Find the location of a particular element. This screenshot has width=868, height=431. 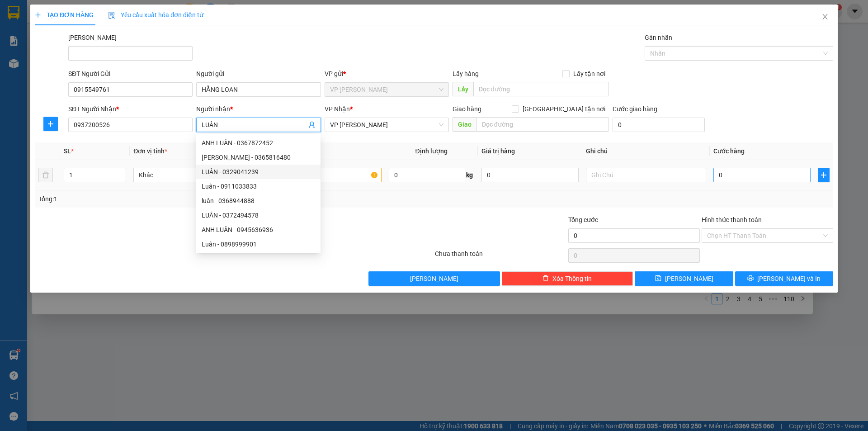

span: save is located at coordinates (658, 279).